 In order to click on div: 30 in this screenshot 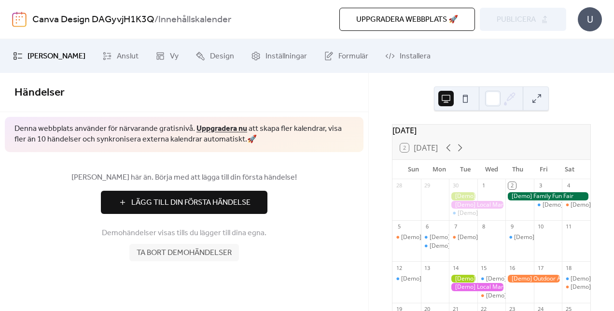, I will do `click(455, 185)`.